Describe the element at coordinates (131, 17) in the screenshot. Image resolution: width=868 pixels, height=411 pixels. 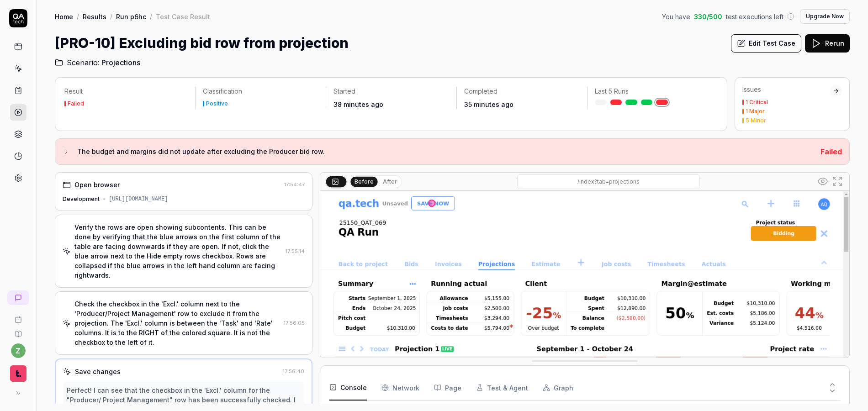
I see `a: Run p6hc` at that location.